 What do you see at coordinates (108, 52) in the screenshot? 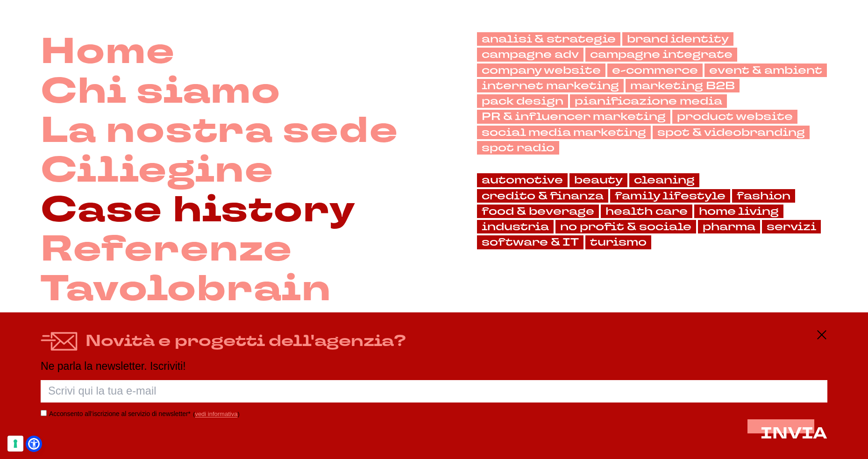
I see `a: Home` at bounding box center [108, 52].